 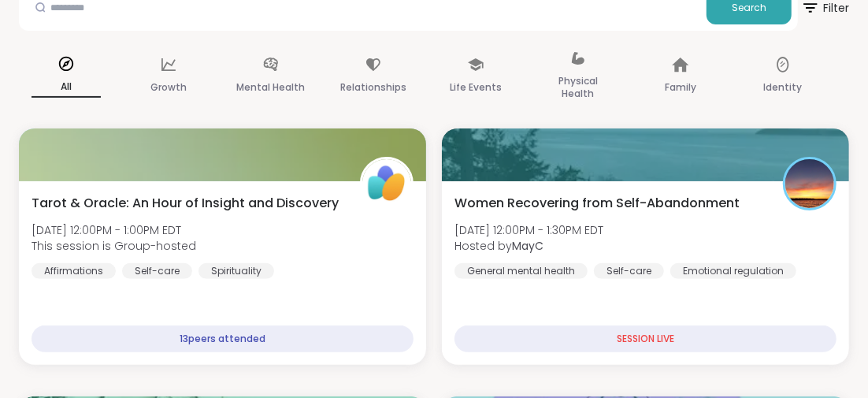 What do you see at coordinates (169, 87) in the screenshot?
I see `p: Growth` at bounding box center [169, 87].